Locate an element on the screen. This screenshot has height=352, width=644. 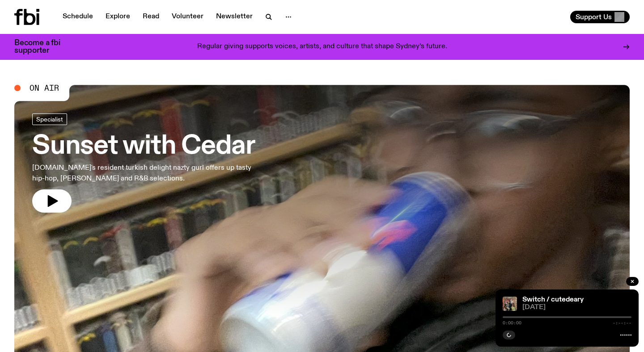
a: Switch / cutedeary is located at coordinates (553, 300).